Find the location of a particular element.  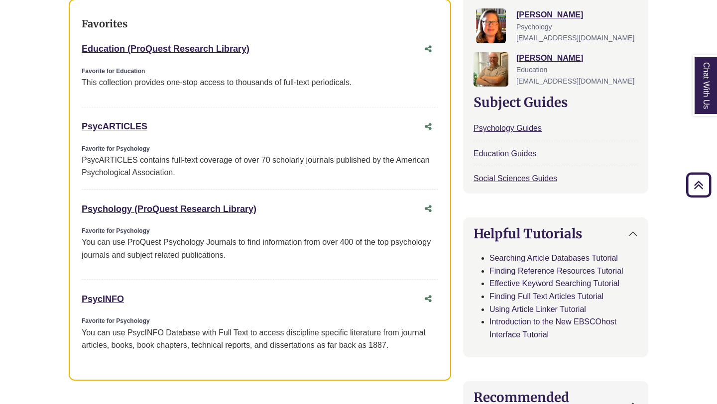

a: Searching Article Databases Tutorial is located at coordinates (554, 258).